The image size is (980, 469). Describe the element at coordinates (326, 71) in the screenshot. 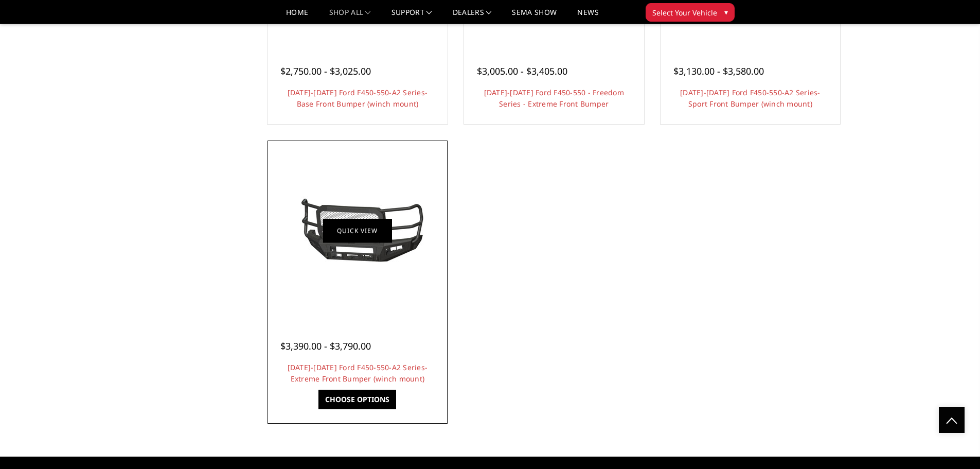

I see `span: $2,750.00 - $3,025.00` at that location.